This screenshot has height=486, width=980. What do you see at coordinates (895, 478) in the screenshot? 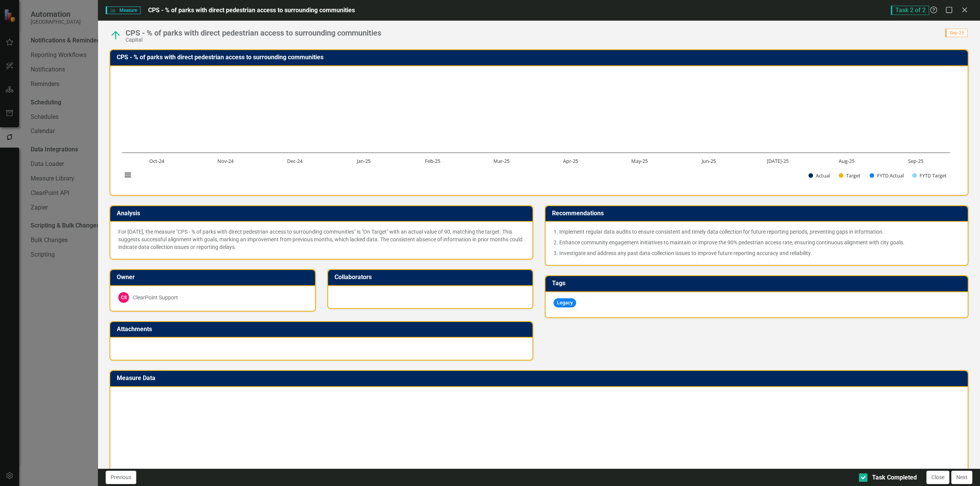
I see `div: Task Completed` at bounding box center [895, 478].